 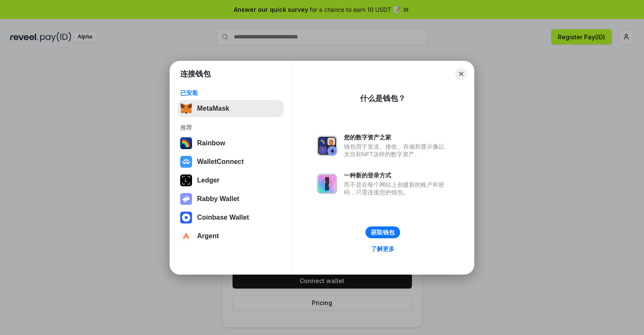 What do you see at coordinates (230, 180) in the screenshot?
I see `button: Ledger` at bounding box center [230, 180].